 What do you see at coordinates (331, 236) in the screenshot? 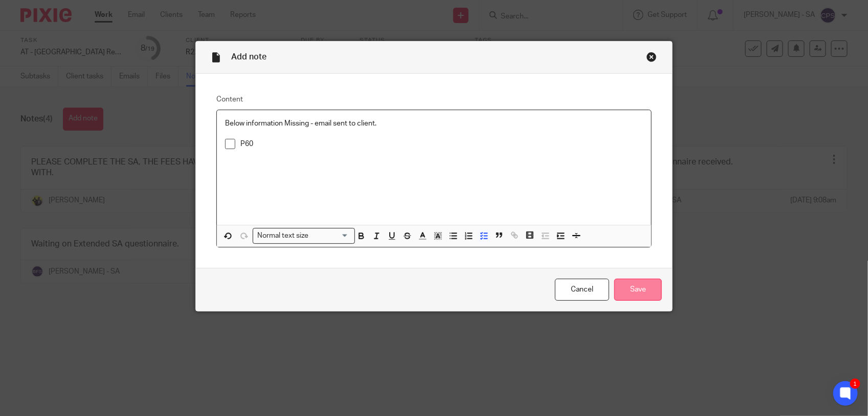
I see `input: Search for option` at bounding box center [331, 236].